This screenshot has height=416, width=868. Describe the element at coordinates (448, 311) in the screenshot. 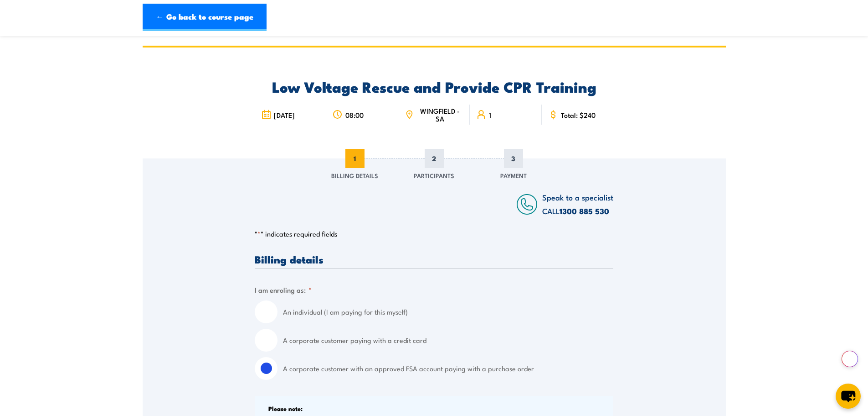

I see `label: An individual (I am paying for this myself)` at that location.